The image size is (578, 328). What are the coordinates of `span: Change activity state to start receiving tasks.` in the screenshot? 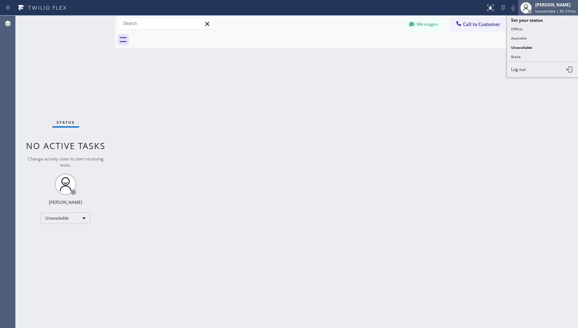 It's located at (66, 162).